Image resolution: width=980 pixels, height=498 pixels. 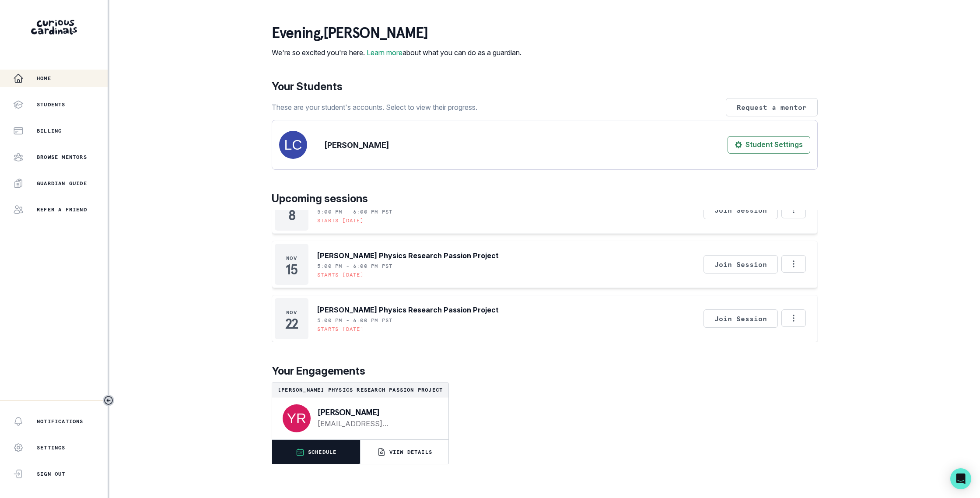 What do you see at coordinates (397, 52) in the screenshot?
I see `p: We're so excited you're here. about what you can do as a guardian.` at bounding box center [397, 52].